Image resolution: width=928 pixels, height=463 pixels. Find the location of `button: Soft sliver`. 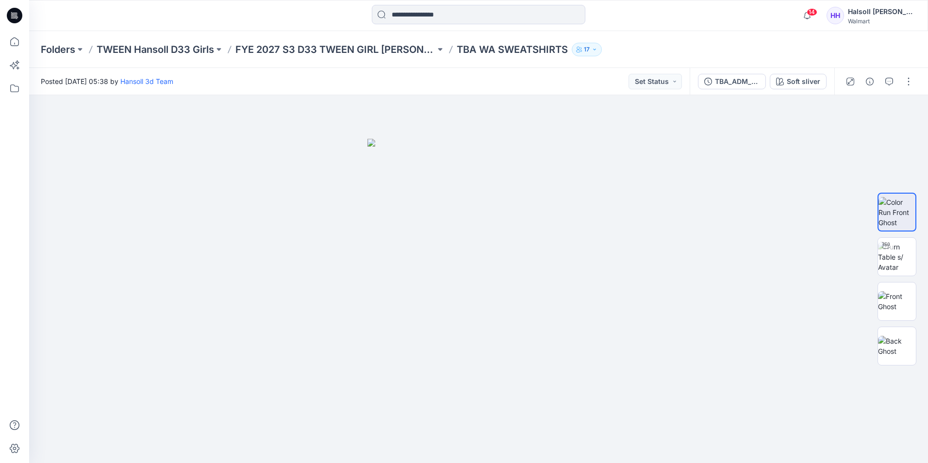

button: Soft sliver is located at coordinates (798, 82).